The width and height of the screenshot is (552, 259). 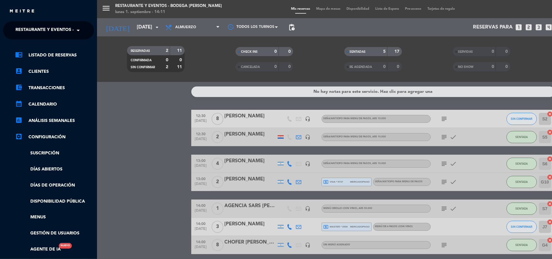 What do you see at coordinates (55, 137) in the screenshot?
I see `a: Configuración` at bounding box center [55, 137].